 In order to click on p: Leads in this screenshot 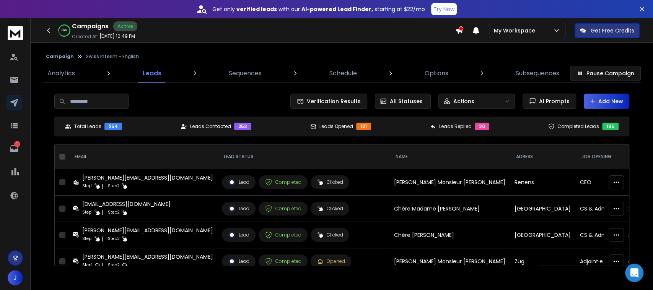, I will do `click(152, 73)`.